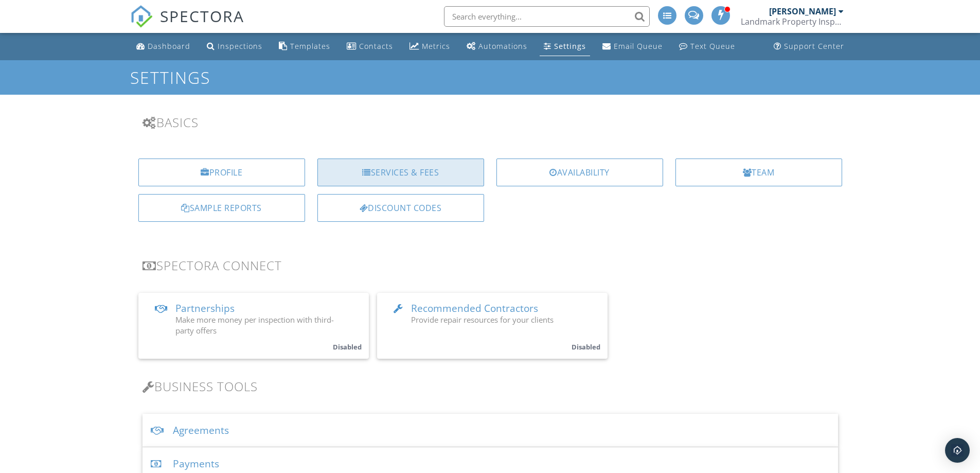 The height and width of the screenshot is (473, 980). What do you see at coordinates (187, 25) in the screenshot?
I see `a: SPECTORA` at bounding box center [187, 25].